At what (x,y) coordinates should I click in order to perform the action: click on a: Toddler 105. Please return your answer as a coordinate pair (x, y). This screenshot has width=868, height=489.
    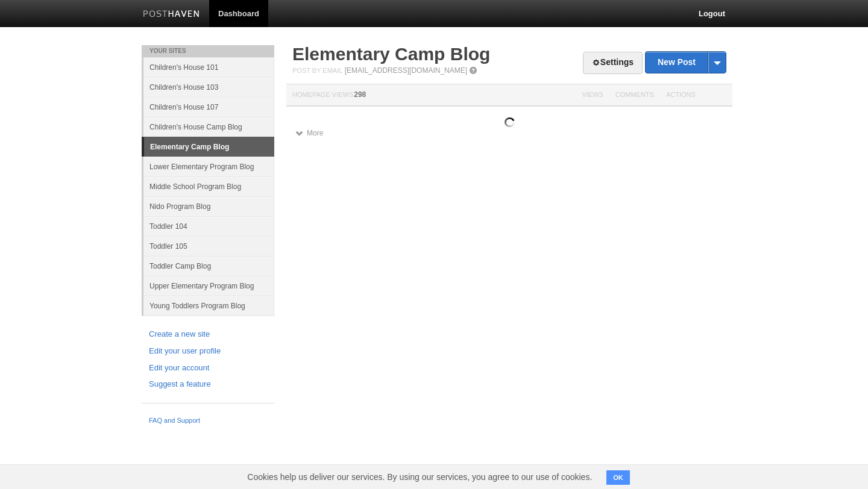
    Looking at the image, I should click on (209, 246).